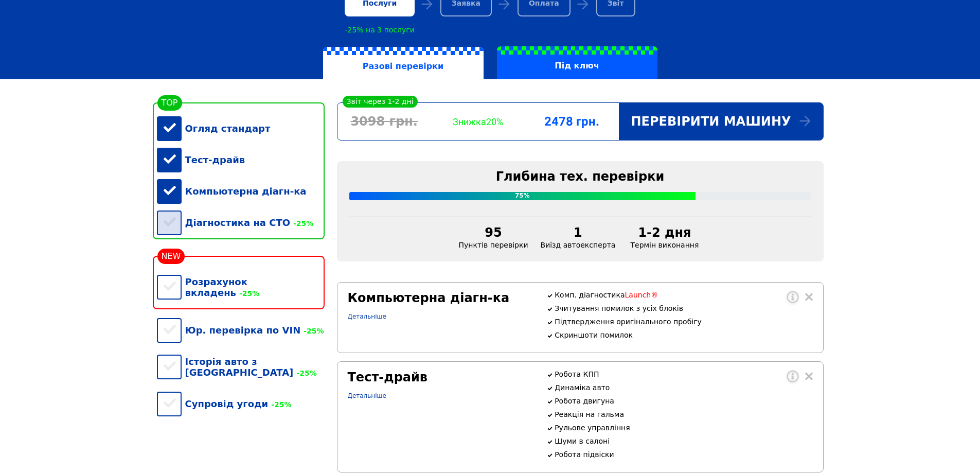  I want to click on p: Динаміка авто, so click(683, 388).